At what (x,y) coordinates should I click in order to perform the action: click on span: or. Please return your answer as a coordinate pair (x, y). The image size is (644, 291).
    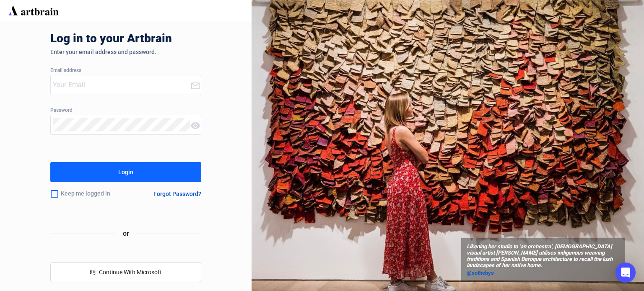
    Looking at the image, I should click on (126, 233).